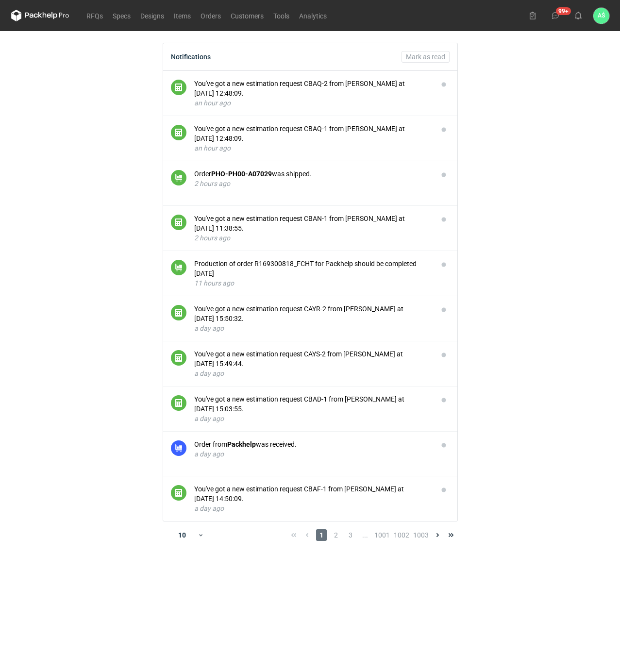 The image size is (620, 672). I want to click on div: Order from was received., so click(312, 444).